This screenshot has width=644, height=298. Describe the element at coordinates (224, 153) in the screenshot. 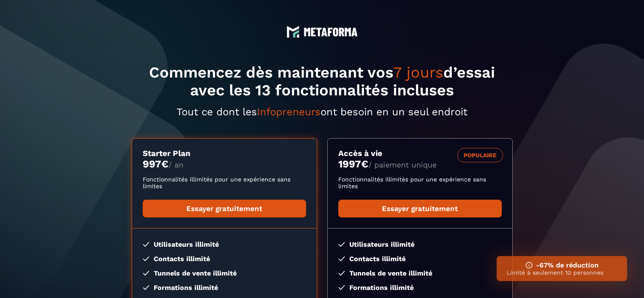

I see `h3: Starter Plan` at that location.